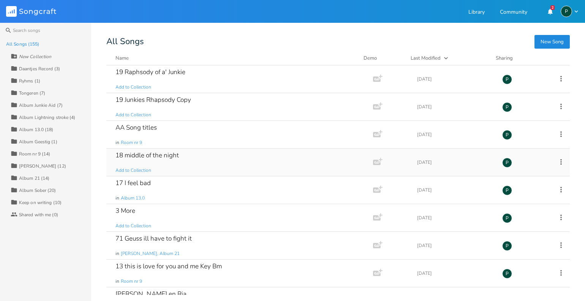  What do you see at coordinates (34, 178) in the screenshot?
I see `div: Album 21 (14)` at bounding box center [34, 178].